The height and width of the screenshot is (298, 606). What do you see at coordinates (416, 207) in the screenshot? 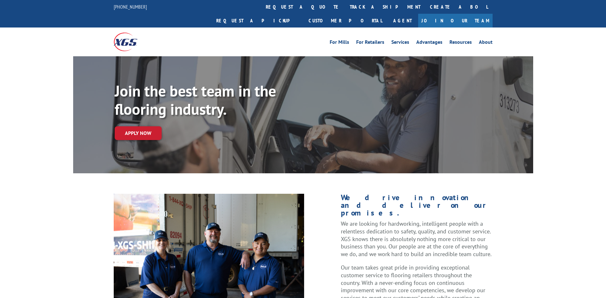
I see `h1: We drive innovation and deliver on our promises.` at bounding box center [416, 207].